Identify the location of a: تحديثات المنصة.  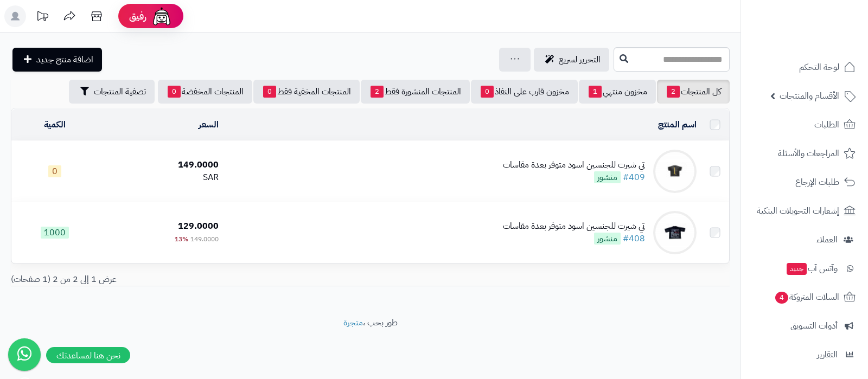
(43, 18).